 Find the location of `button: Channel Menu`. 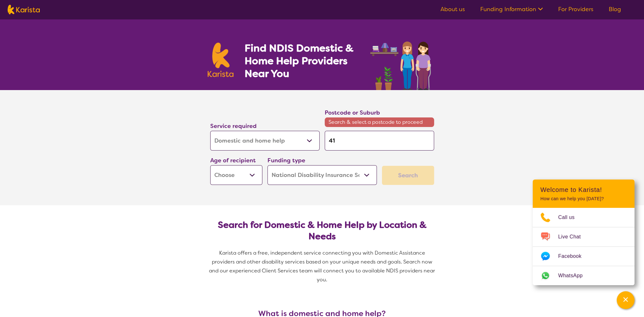

button: Channel Menu is located at coordinates (626, 300).